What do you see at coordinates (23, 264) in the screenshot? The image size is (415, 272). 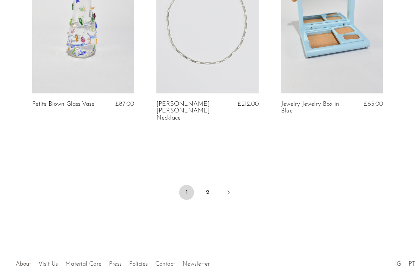 I see `a: About` at bounding box center [23, 264].